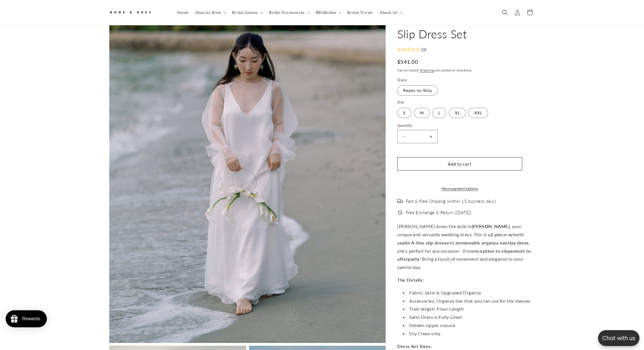 This screenshot has width=644, height=350. What do you see at coordinates (493, 242) in the screenshot?
I see `strong: removable organza overlay dress` at bounding box center [493, 242].